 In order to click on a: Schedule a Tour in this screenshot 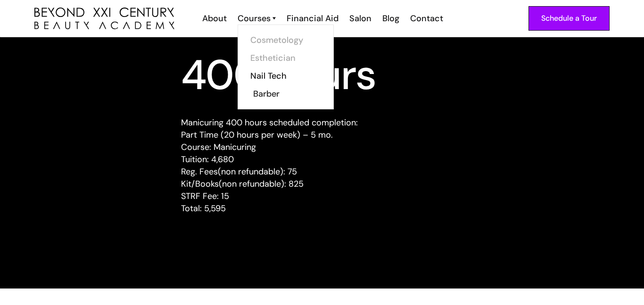, I will do `click(569, 18)`.